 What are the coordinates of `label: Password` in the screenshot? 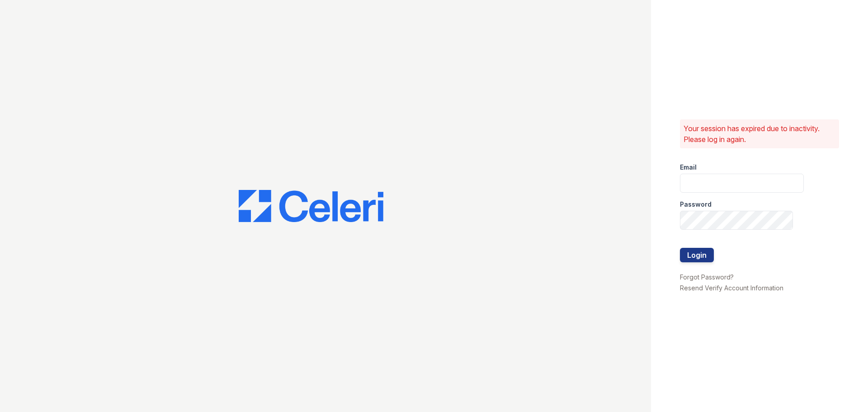 It's located at (696, 204).